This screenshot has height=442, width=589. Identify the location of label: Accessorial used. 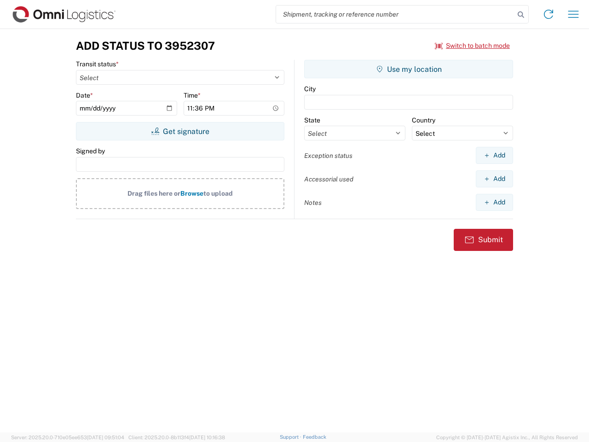
(329, 179).